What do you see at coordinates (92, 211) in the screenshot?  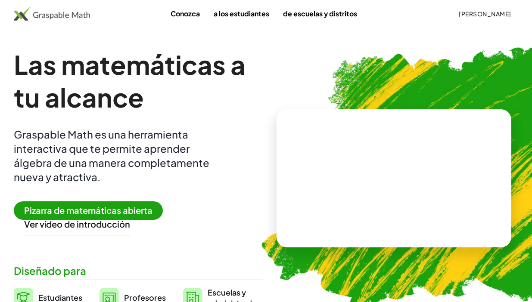 I see `a: Pizarra de matemáticas abierta` at bounding box center [92, 211].